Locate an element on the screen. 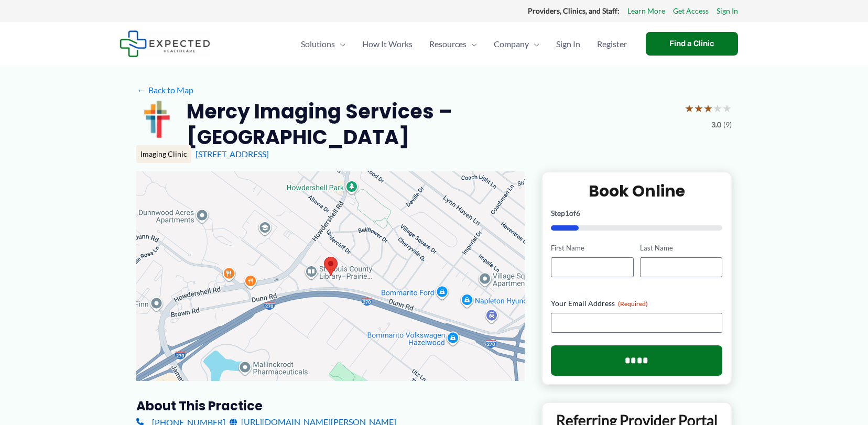 This screenshot has height=425, width=868. strong: Providers, Clinics, and Staff: is located at coordinates (573, 10).